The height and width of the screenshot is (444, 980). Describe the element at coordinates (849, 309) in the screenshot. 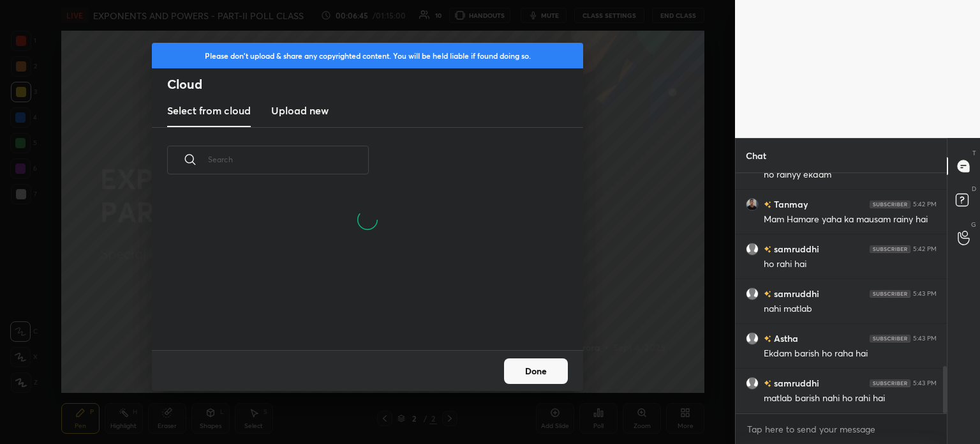

I see `div: nahi matlab` at that location.